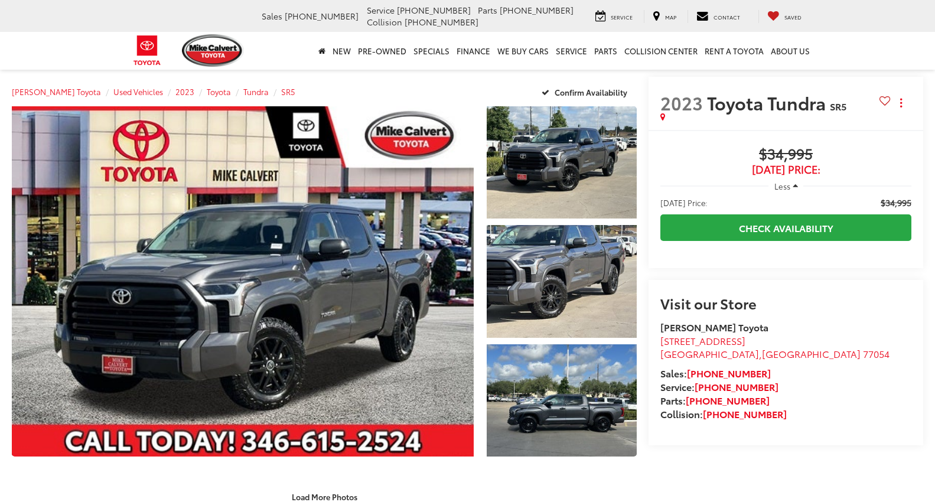  What do you see at coordinates (322, 51) in the screenshot?
I see `a: Home` at bounding box center [322, 51].